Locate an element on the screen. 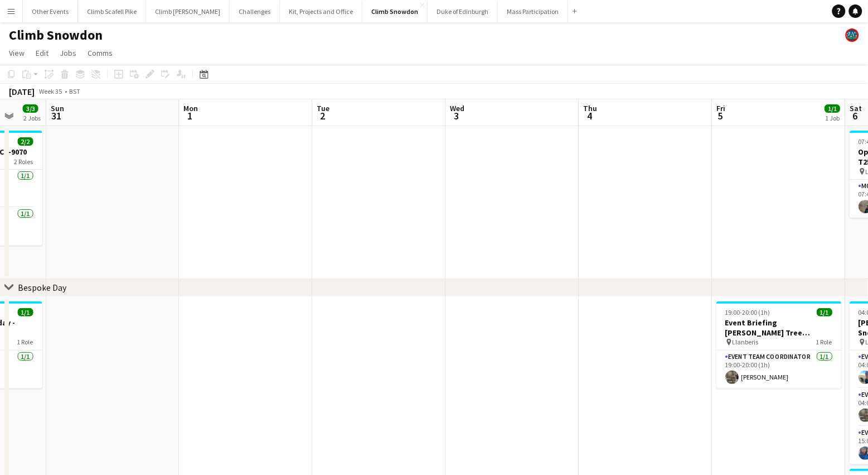 This screenshot has height=475, width=868. span: View is located at coordinates (17, 53).